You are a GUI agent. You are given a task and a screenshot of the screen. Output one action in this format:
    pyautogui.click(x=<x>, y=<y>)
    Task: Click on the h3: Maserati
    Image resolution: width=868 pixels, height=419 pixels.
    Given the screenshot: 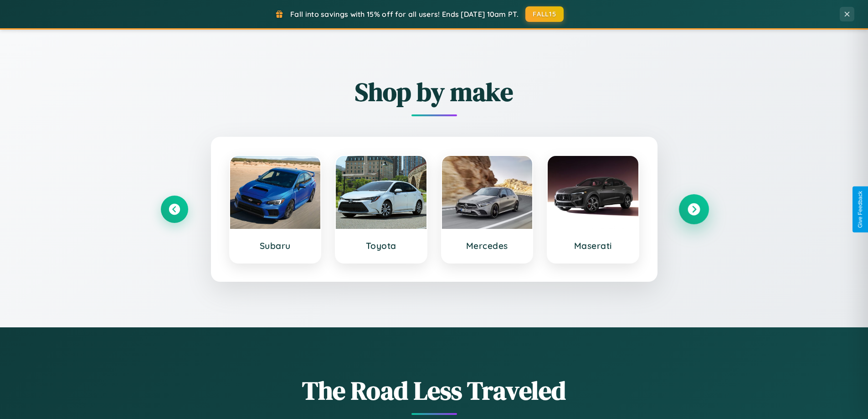 What is the action you would take?
    pyautogui.click(x=593, y=246)
    